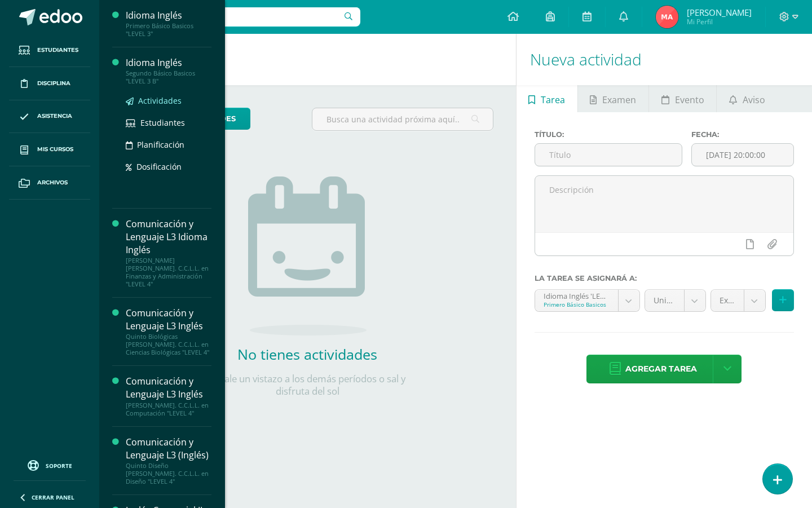  What do you see at coordinates (576, 305) in the screenshot?
I see `div: Primero Básico Basicos` at bounding box center [576, 305].